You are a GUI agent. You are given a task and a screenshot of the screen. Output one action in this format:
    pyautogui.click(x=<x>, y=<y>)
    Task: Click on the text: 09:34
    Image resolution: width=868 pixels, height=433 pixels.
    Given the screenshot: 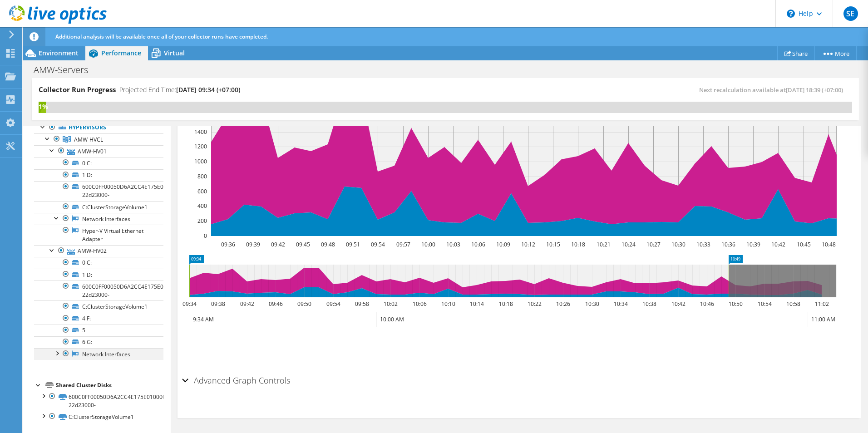 What is the action you would take?
    pyautogui.click(x=189, y=304)
    